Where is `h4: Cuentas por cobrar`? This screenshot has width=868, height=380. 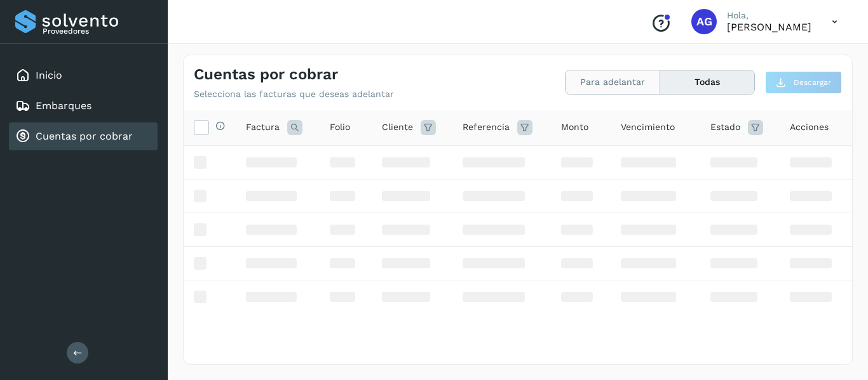
h4: Cuentas por cobrar is located at coordinates (266, 75).